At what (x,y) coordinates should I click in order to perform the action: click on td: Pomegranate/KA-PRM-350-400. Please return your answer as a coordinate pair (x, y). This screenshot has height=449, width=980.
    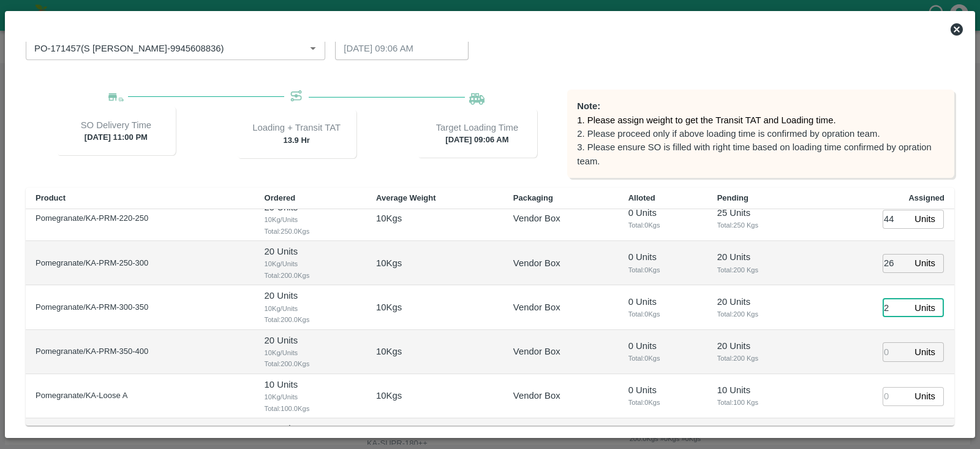
    Looking at the image, I should click on (140, 352).